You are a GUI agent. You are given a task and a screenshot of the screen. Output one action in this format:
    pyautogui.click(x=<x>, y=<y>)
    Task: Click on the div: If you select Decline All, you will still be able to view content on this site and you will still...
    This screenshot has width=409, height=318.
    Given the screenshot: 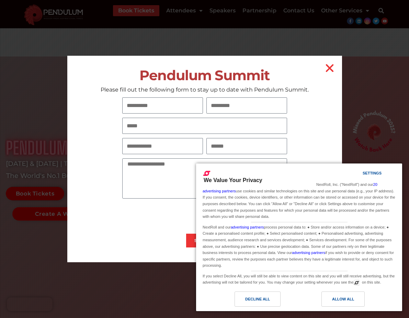 What is the action you would take?
    pyautogui.click(x=299, y=278)
    